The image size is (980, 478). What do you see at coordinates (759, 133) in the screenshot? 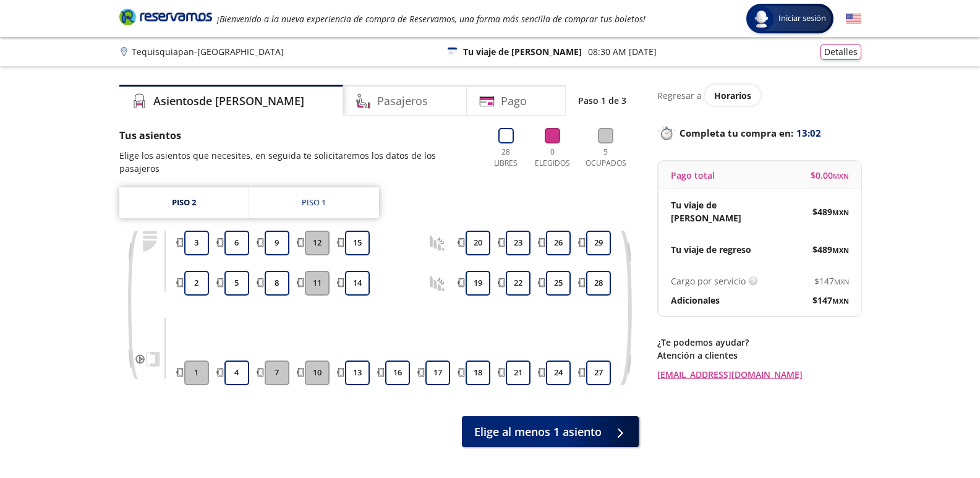
I see `p: Completa tu compra en :` at bounding box center [759, 133].